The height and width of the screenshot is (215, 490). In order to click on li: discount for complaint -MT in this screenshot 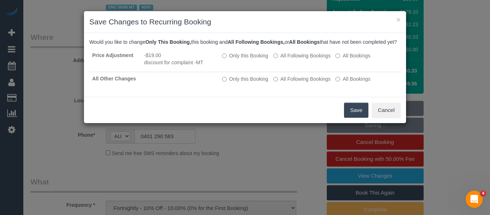, I will do `click(180, 62)`.